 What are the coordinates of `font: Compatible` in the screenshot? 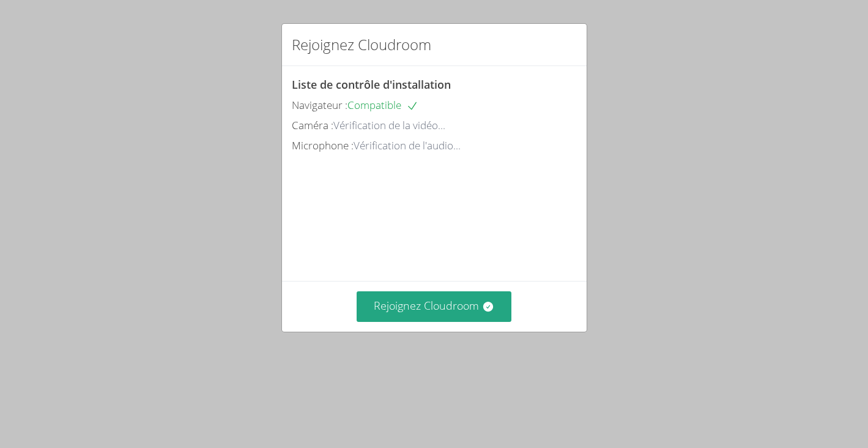 It's located at (374, 105).